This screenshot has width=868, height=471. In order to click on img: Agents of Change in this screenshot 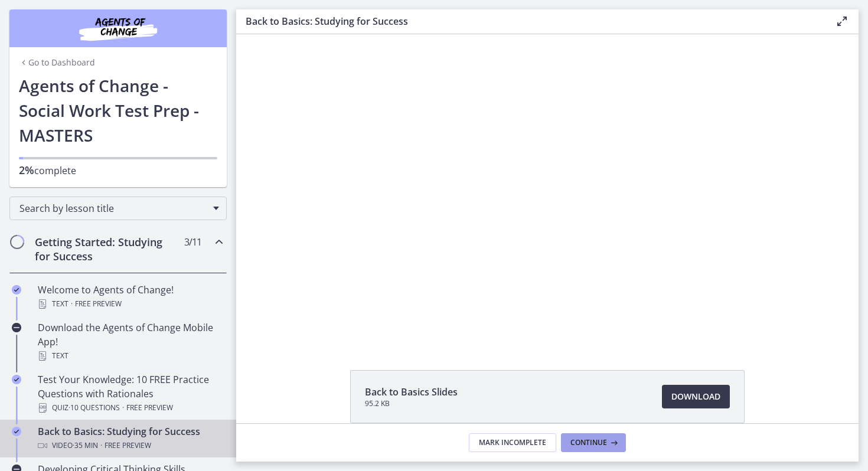, I will do `click(118, 28)`.